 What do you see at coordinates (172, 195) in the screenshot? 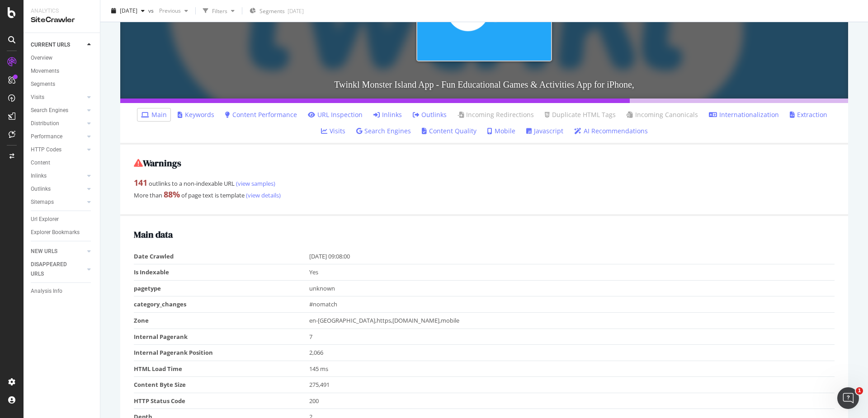
I see `strong: 88 %` at bounding box center [172, 195].